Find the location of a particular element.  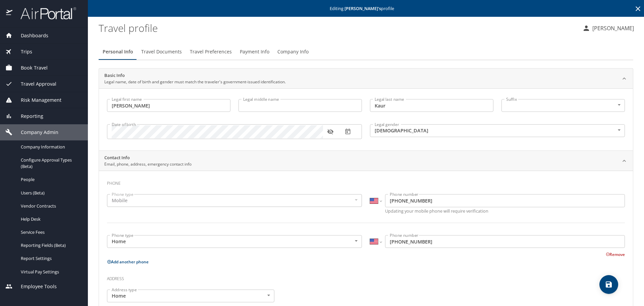

p: Editing profile is located at coordinates (366, 8).